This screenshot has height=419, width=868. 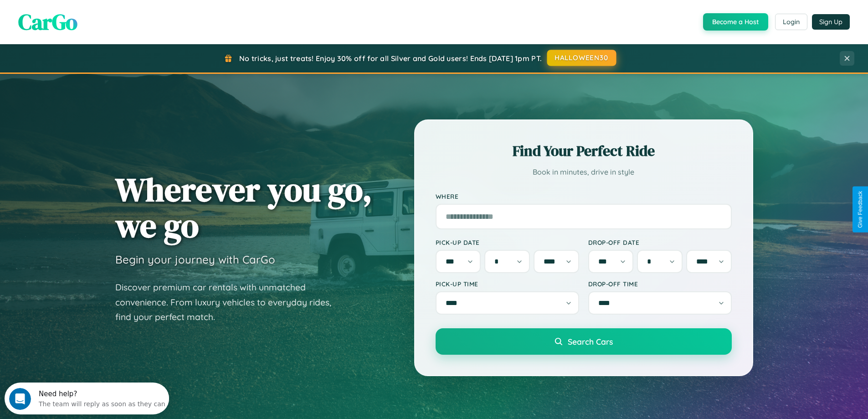 I want to click on button: Become a Host, so click(x=735, y=22).